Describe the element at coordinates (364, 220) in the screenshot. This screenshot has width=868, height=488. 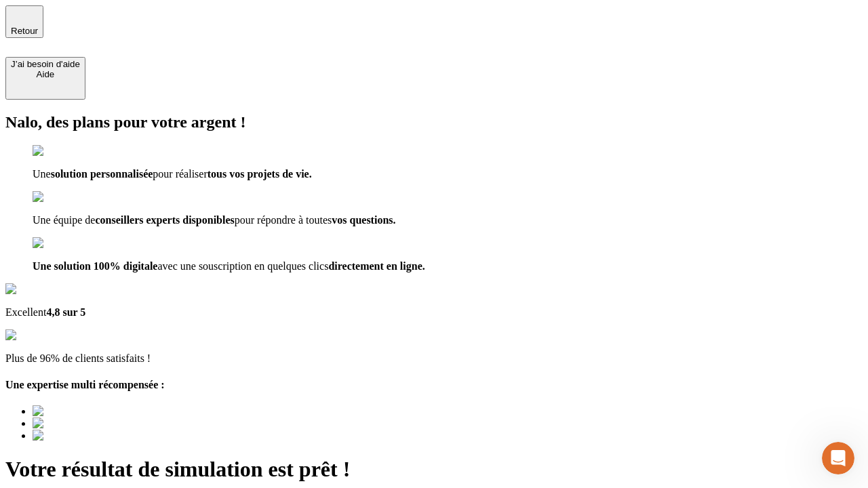
I see `span: vos questions.` at that location.